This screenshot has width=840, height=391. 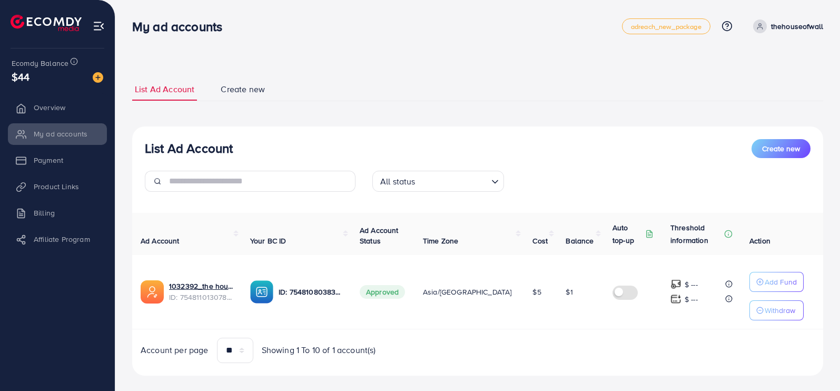 What do you see at coordinates (201, 286) in the screenshot?
I see `a: 1032392_the house of wall_1757431398893` at bounding box center [201, 286].